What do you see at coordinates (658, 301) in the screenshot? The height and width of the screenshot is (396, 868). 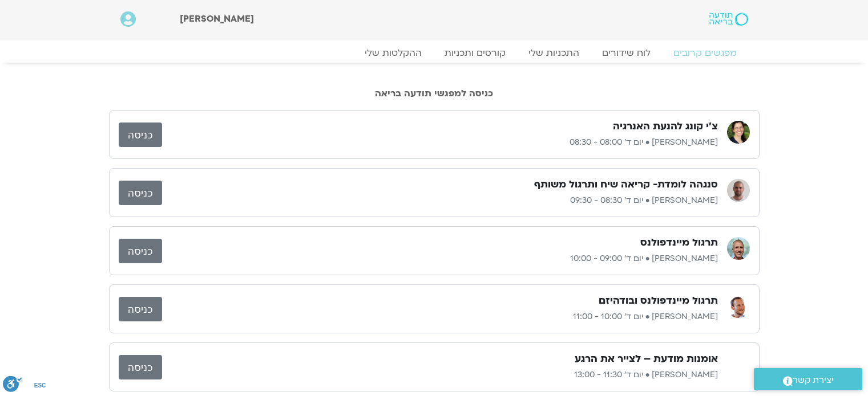 I see `h3: תרגול מיינדפולנס ובודהיזם` at bounding box center [658, 301].